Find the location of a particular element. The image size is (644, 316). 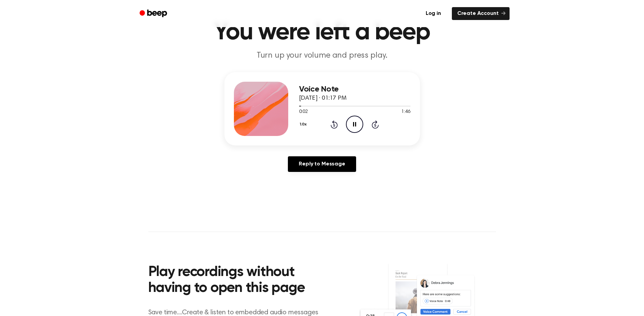

p: Turn up your volume and press play. is located at coordinates (322, 56).